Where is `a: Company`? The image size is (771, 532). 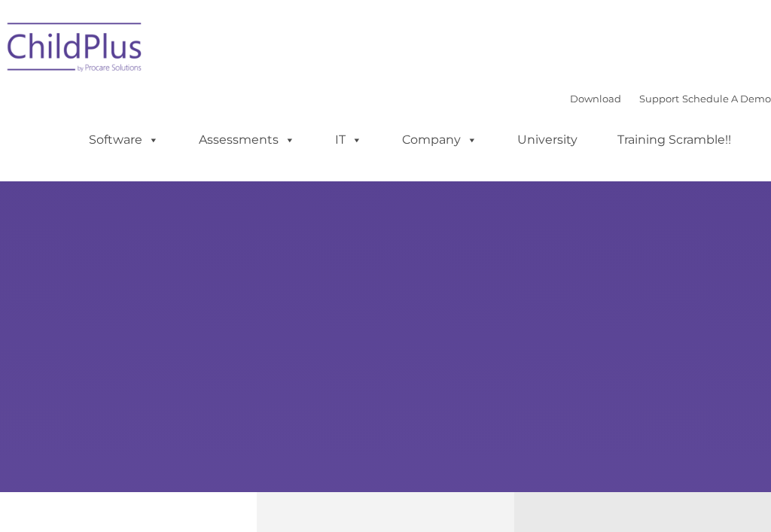
a: Company is located at coordinates (439, 140).